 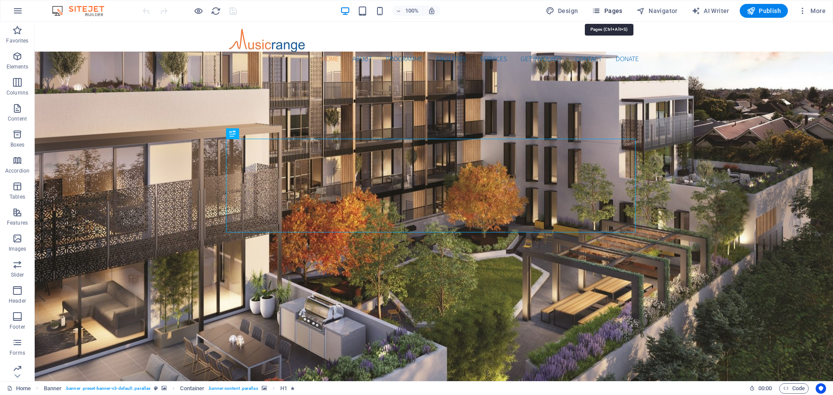 What do you see at coordinates (607, 11) in the screenshot?
I see `span: Pages` at bounding box center [607, 11].